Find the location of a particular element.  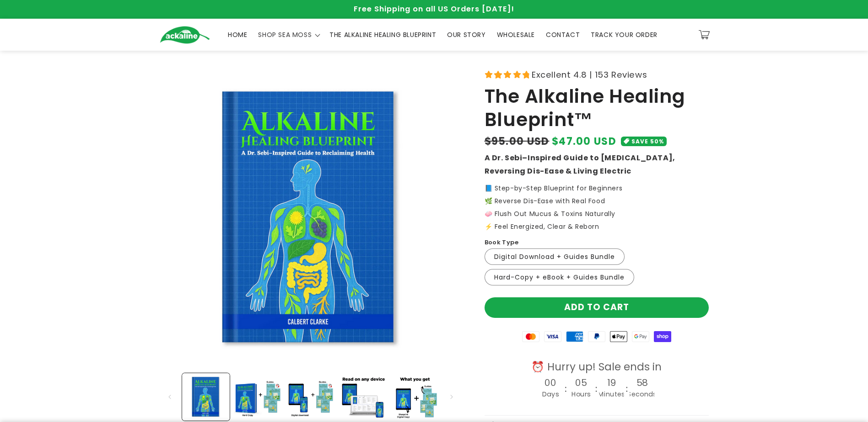

span: TRACK YOUR ORDER is located at coordinates (624, 35).